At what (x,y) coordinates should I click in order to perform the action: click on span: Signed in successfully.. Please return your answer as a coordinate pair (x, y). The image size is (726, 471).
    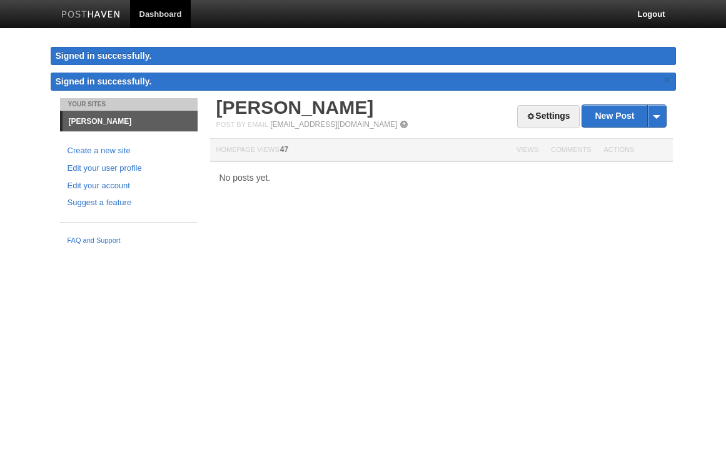
    Looking at the image, I should click on (104, 81).